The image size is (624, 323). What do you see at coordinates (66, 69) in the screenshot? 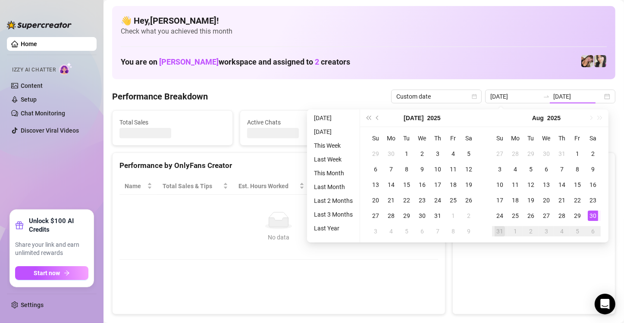
I see `img: AI Chatter` at bounding box center [66, 69].